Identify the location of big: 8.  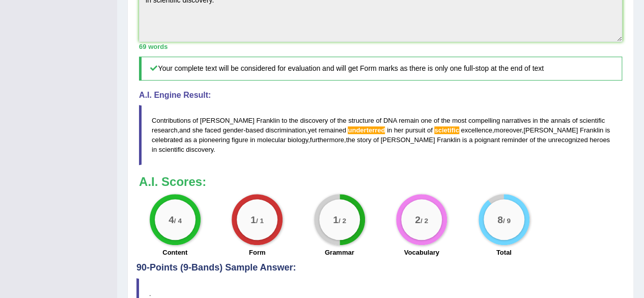
(500, 220).